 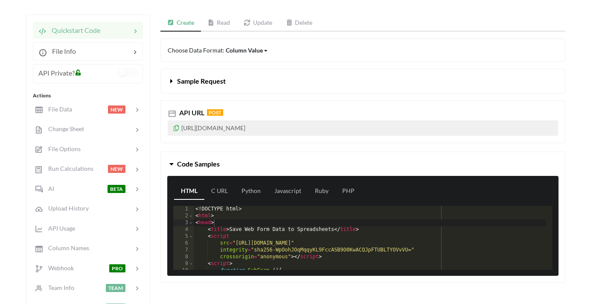 What do you see at coordinates (116, 287) in the screenshot?
I see `span: TEAM` at bounding box center [116, 287].